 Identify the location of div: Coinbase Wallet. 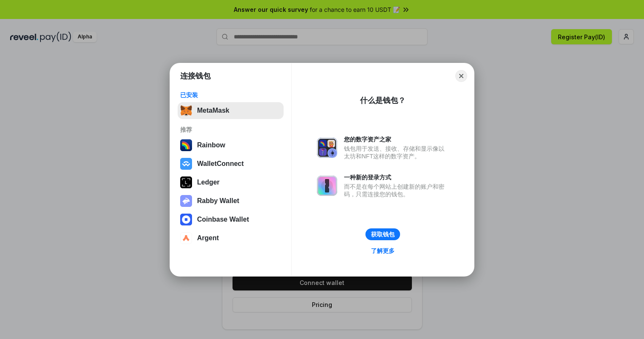
(223, 219).